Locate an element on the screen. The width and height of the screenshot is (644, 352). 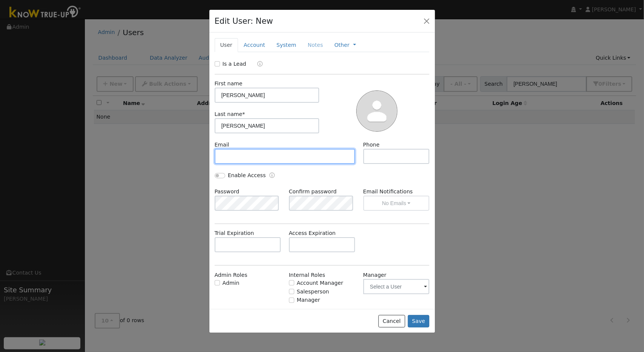
button: Cancel is located at coordinates (392, 322).